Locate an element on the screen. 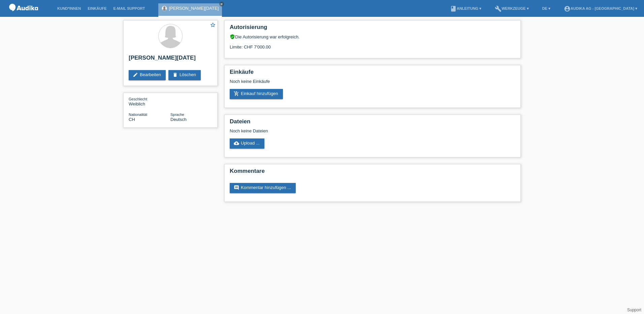  div: Weiblich is located at coordinates (150, 102).